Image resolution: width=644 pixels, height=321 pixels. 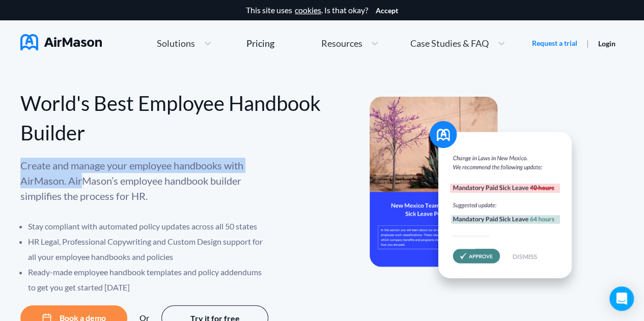 What do you see at coordinates (341, 43) in the screenshot?
I see `span: Resources` at bounding box center [341, 43].